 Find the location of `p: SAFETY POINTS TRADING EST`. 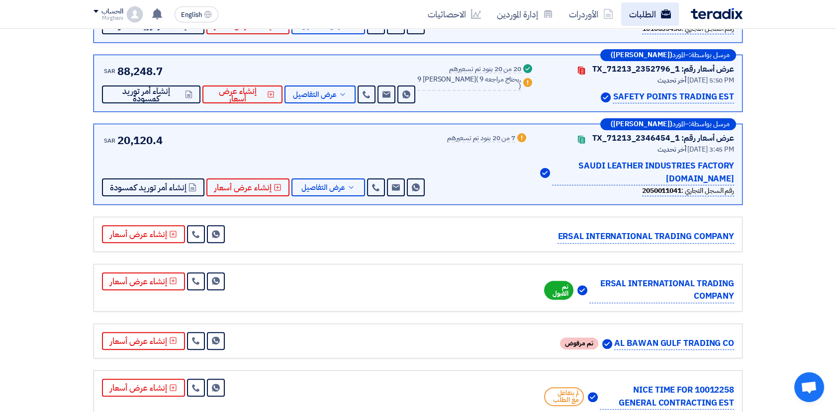

p: SAFETY POINTS TRADING EST is located at coordinates (673, 97).